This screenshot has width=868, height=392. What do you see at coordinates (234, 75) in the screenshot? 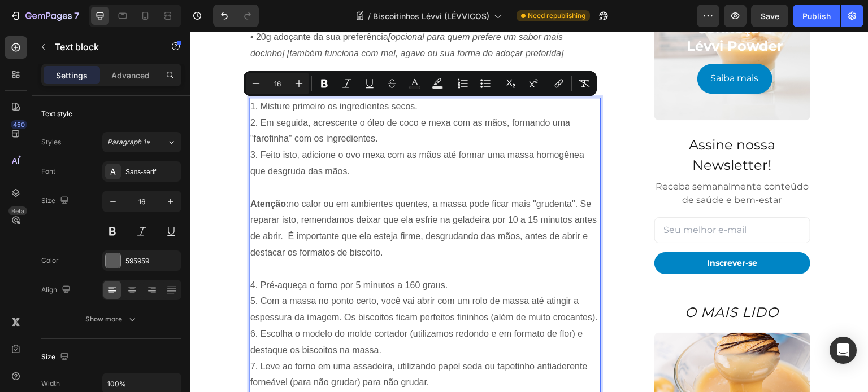
I see `p: 1. Misture primeiro os ingredientes secos.` at bounding box center [234, 75].